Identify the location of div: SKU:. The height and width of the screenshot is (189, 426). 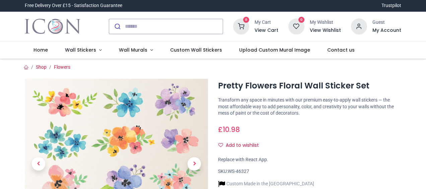
(309, 171).